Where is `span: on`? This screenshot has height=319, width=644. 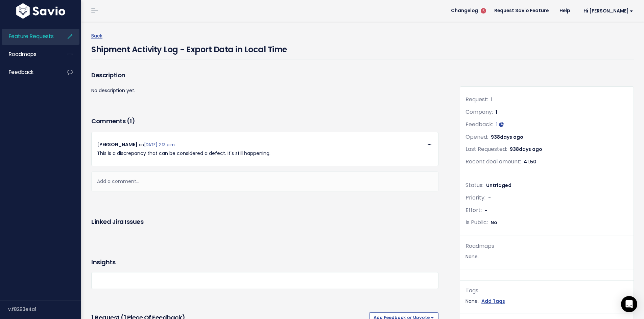
span: on is located at coordinates (157, 145).